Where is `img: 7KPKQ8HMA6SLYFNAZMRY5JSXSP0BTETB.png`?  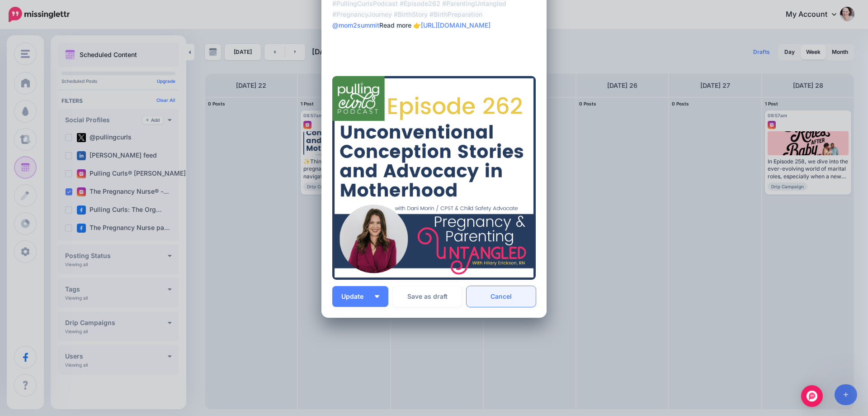
img: 7KPKQ8HMA6SLYFNAZMRY5JSXSP0BTETB.png is located at coordinates (434, 178).